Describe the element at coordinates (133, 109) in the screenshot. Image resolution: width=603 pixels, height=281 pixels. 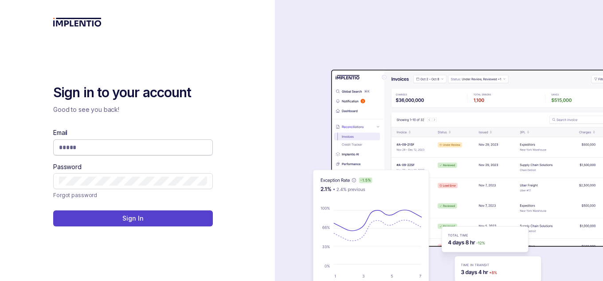
I see `p: Good to see you back!` at that location.